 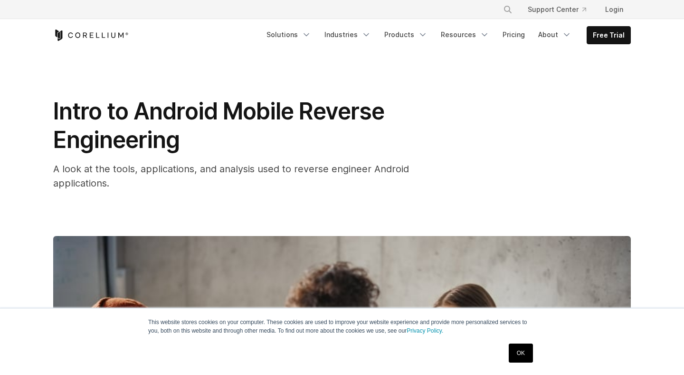 What do you see at coordinates (91, 35) in the screenshot?
I see `a: Corellium Home` at bounding box center [91, 35].